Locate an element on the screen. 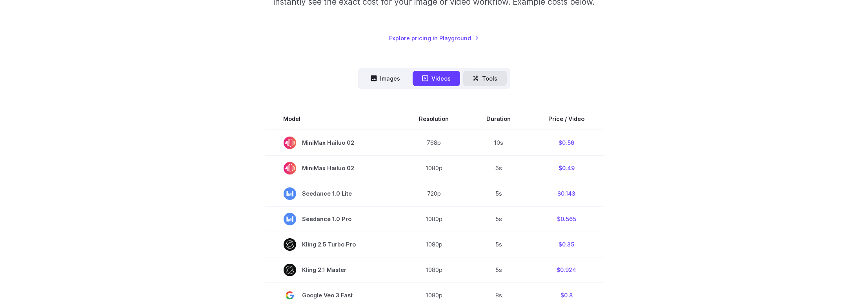 The height and width of the screenshot is (304, 868). th: Duration is located at coordinates (499, 119).